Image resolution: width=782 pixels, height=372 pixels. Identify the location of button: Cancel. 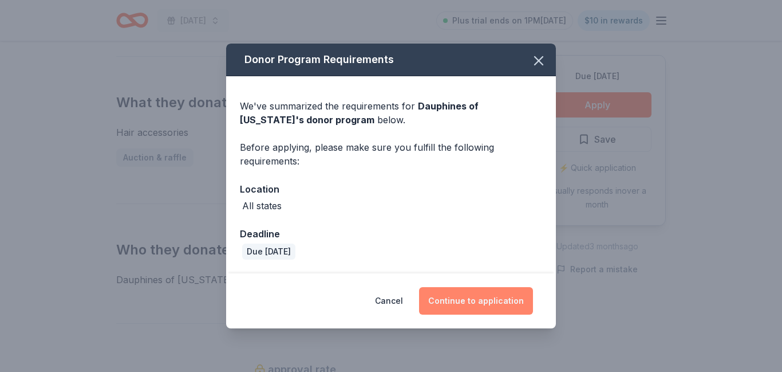
(389, 301).